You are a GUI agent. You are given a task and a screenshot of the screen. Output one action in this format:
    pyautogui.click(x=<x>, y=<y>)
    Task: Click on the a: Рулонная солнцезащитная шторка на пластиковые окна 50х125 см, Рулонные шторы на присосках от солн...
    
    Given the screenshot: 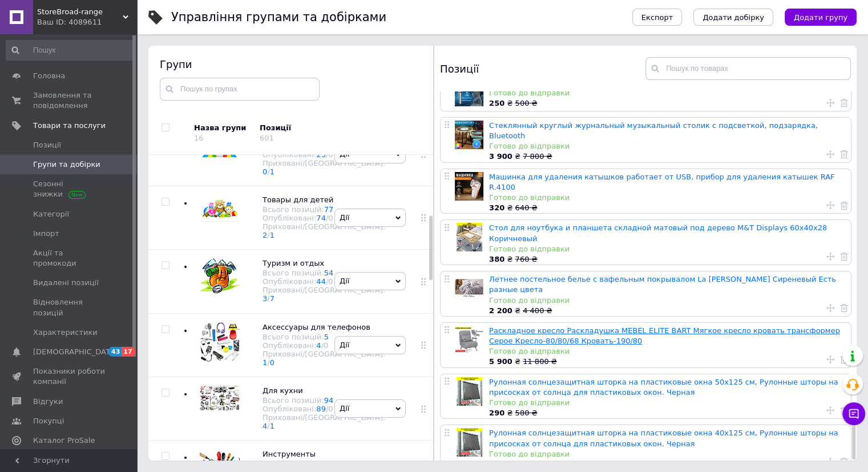 What is the action you would take?
    pyautogui.click(x=663, y=387)
    